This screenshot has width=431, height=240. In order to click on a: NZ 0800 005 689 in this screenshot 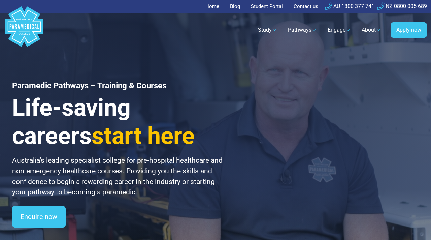, I will do `click(402, 6)`.